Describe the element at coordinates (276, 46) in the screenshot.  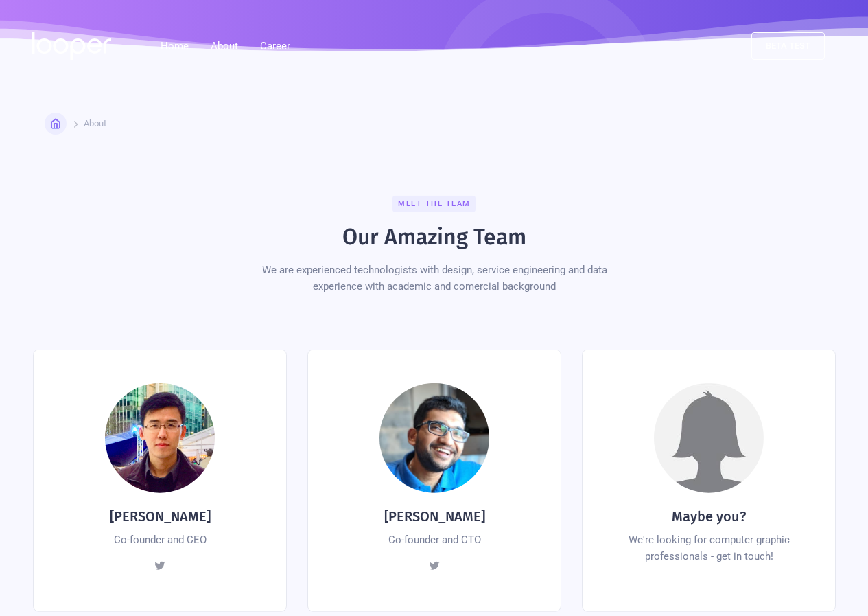
I see `a: Career` at that location.